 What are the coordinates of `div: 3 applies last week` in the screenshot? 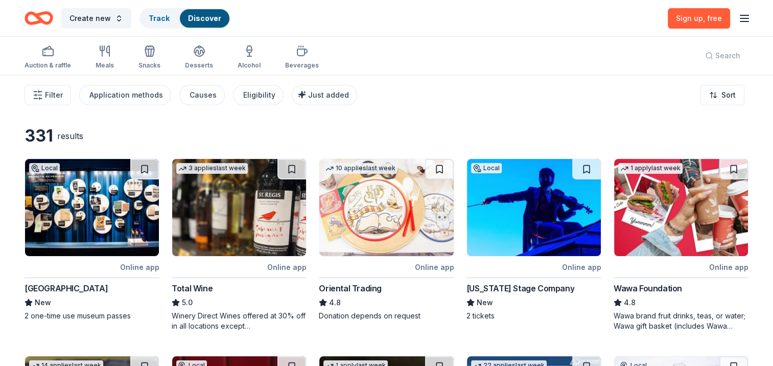 It's located at (212, 168).